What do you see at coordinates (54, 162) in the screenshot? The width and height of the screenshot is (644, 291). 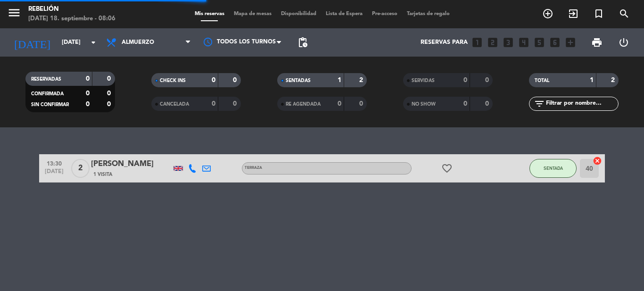 I see `span: 13:30` at bounding box center [54, 162].